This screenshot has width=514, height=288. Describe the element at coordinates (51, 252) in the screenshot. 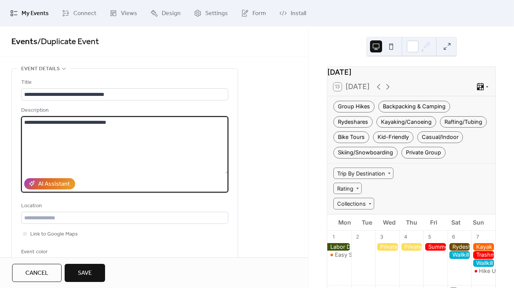

I see `div: Event color` at that location.